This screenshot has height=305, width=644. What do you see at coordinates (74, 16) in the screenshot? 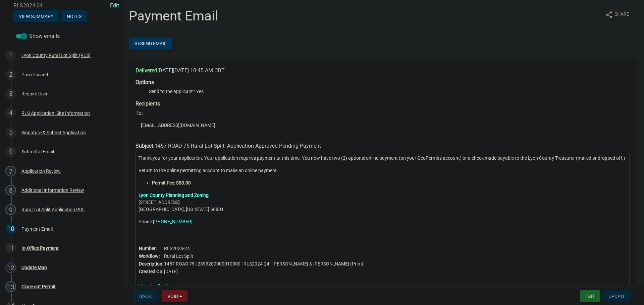
I see `button: Notes` at bounding box center [74, 16].